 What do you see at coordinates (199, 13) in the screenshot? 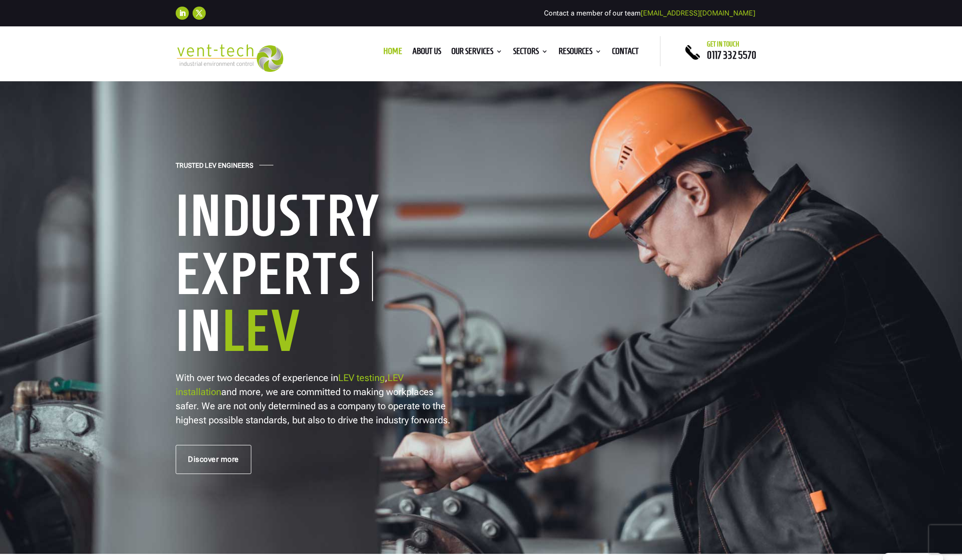
I see `a: Follow on X` at bounding box center [199, 13].